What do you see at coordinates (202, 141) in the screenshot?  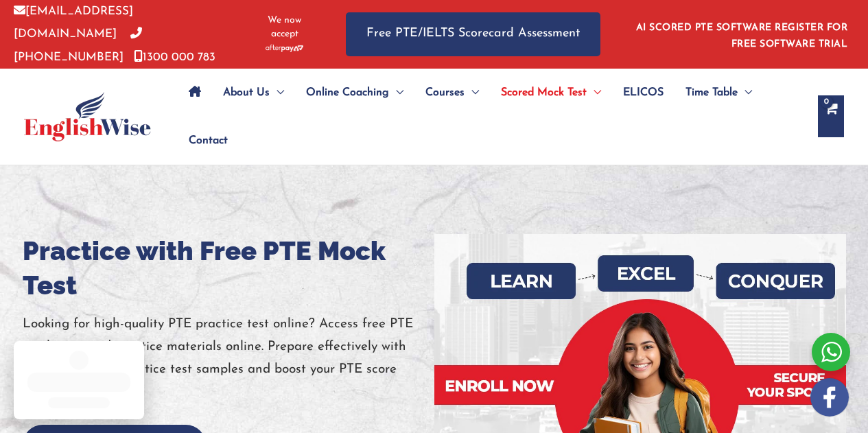 I see `a: Contact` at bounding box center [202, 141].